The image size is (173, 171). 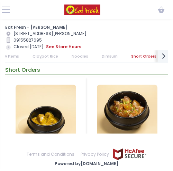 I want to click on a: Dimsum, so click(x=110, y=56).